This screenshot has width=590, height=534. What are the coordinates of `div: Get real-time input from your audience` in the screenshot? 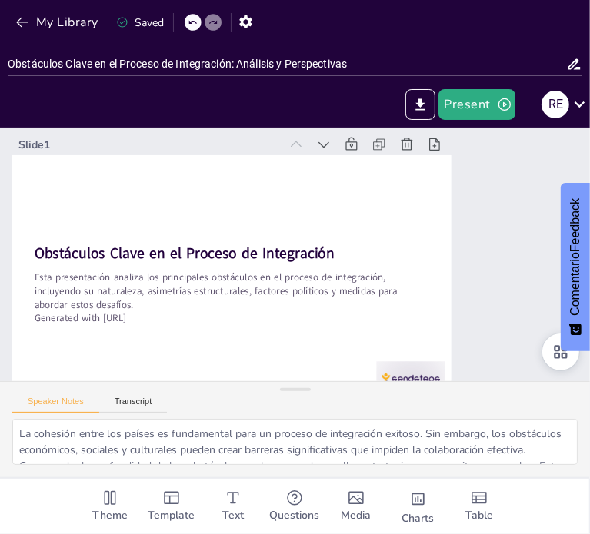 It's located at (294, 507).